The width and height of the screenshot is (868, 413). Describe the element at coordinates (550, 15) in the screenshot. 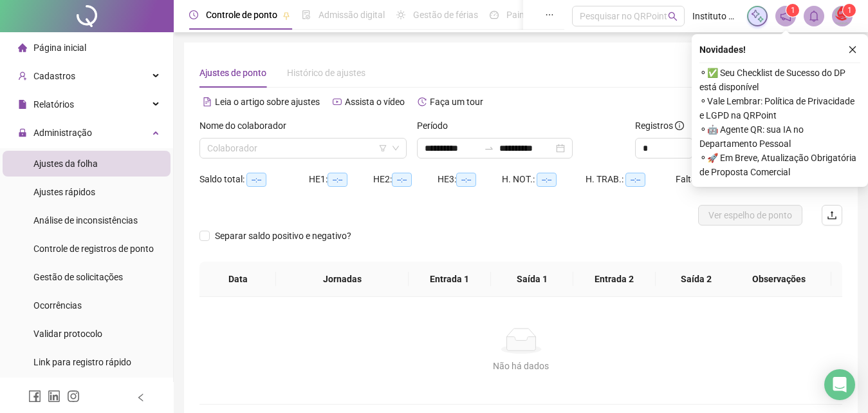

I see `span: ellipsis` at that location.